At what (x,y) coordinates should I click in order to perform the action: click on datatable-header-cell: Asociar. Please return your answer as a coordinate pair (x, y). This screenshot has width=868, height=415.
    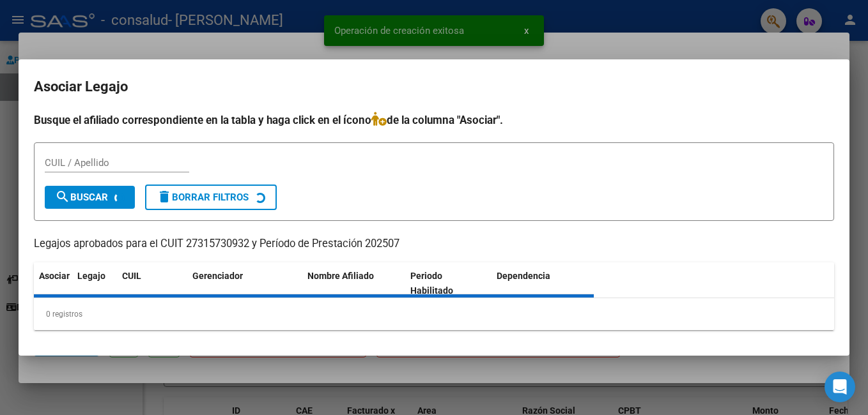
    Looking at the image, I should click on (53, 283).